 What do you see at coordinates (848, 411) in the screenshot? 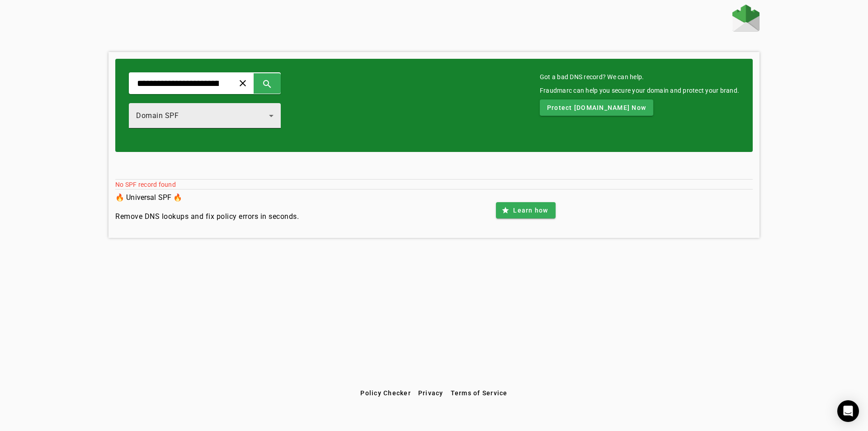
I see `div: Open Intercom Messenger` at bounding box center [848, 411].